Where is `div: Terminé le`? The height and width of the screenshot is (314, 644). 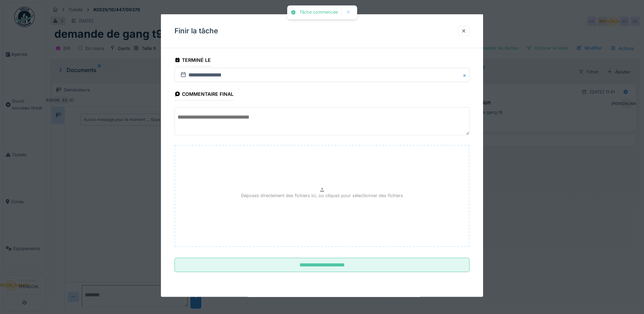
div: Terminé le is located at coordinates (193, 61).